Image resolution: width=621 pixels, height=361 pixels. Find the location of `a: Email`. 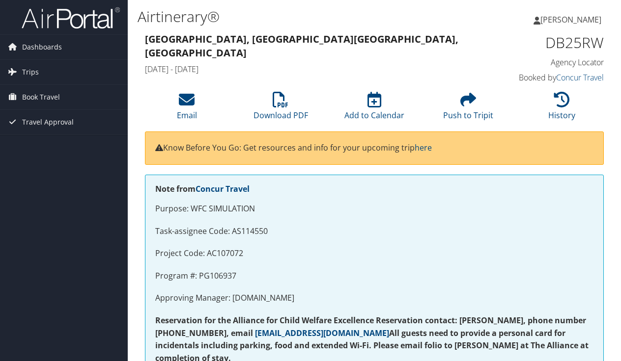

a: Email is located at coordinates (187, 109).